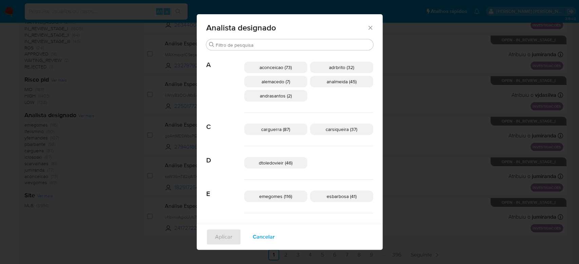 The width and height of the screenshot is (579, 264). Describe the element at coordinates (341, 82) in the screenshot. I see `div: analmeida (45)` at that location.